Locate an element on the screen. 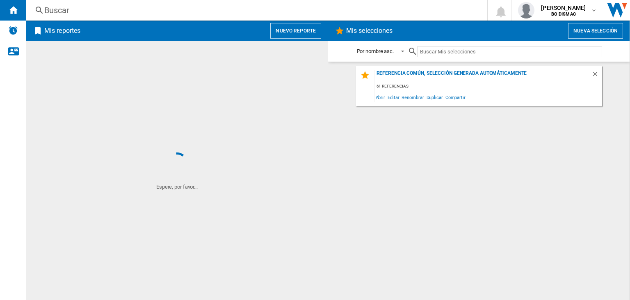 The image size is (630, 300). span: Editar is located at coordinates (394, 97).